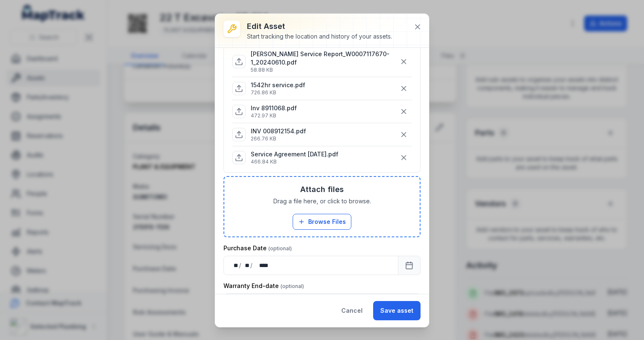 Image resolution: width=644 pixels, height=340 pixels. Describe the element at coordinates (278, 85) in the screenshot. I see `p: 1542hr service.pdf` at that location.